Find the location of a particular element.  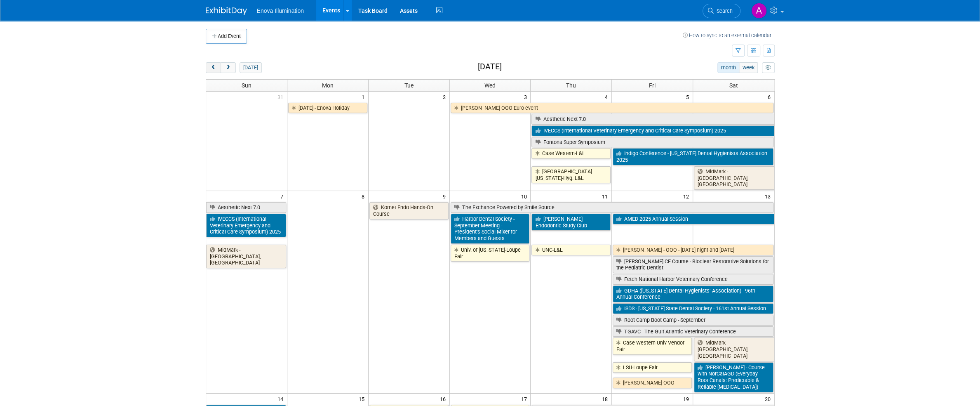

span: 18 is located at coordinates (606, 399).